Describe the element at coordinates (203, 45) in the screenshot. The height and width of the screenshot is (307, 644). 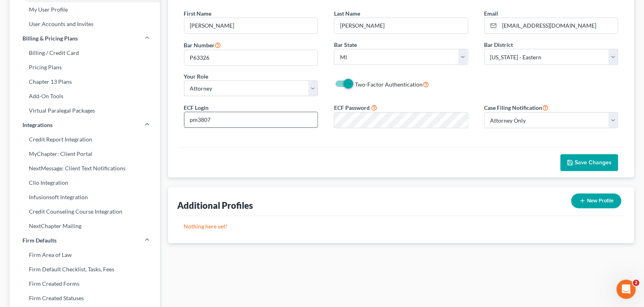
I see `label: Bar Number` at that location.